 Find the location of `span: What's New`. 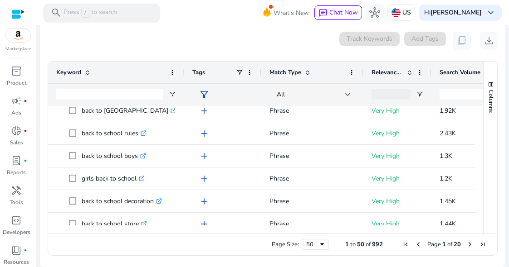

span: What's New is located at coordinates (291, 13).